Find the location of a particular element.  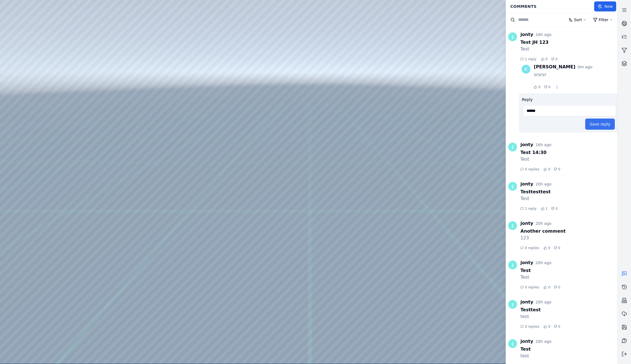

div: 10/13/2025, 9:59:34 AM is located at coordinates (543, 341).